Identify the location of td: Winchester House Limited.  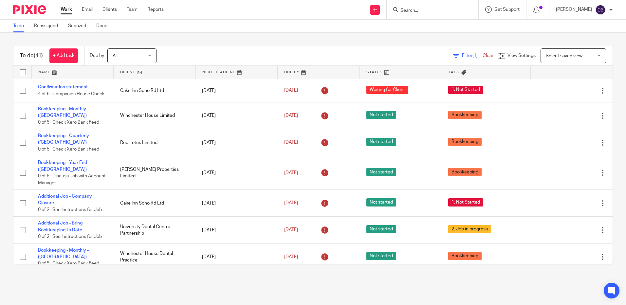
(154, 115).